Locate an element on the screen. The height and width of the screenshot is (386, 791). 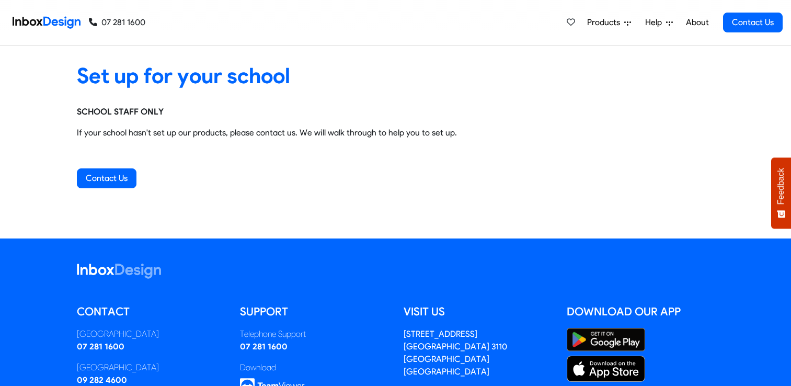
span: Help is located at coordinates (655, 22).